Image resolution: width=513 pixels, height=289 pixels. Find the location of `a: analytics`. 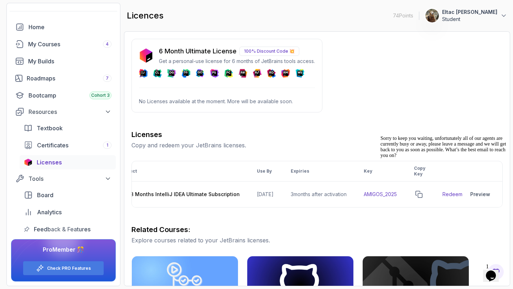

a: analytics is located at coordinates (68, 212).